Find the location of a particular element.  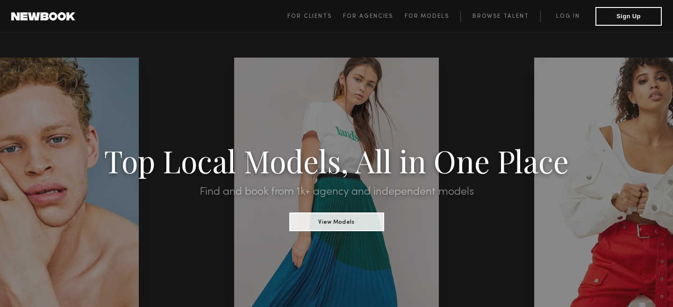

h1: Top Local Models, All in One Place is located at coordinates (337, 160).